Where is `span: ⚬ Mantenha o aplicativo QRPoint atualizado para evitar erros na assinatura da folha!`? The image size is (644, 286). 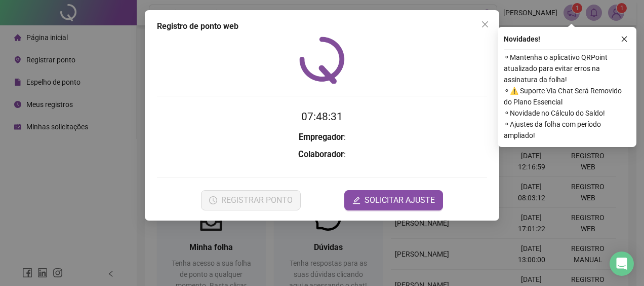 span: ⚬ Mantenha o aplicativo QRPoint atualizado para evitar erros na assinatura da folha! is located at coordinates (567, 68).